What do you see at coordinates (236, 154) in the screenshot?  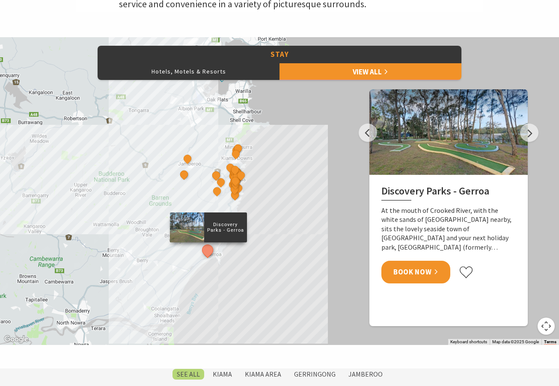 I see `button: See detail about Casa Mar Azul` at bounding box center [236, 154].